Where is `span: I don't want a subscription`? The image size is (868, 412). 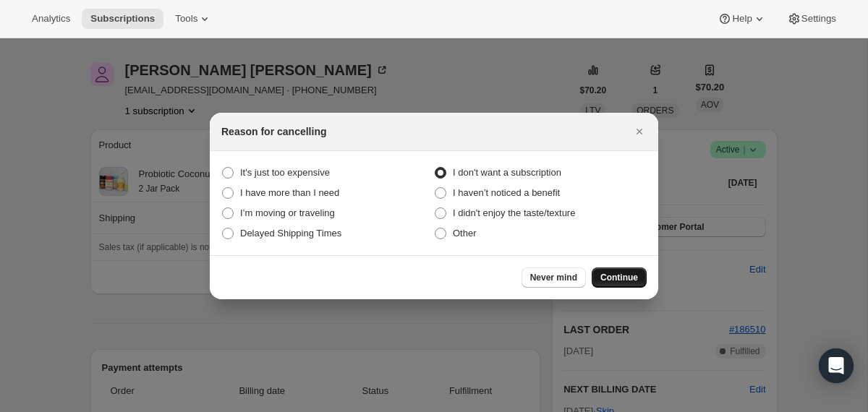 span: I don't want a subscription is located at coordinates (507, 172).